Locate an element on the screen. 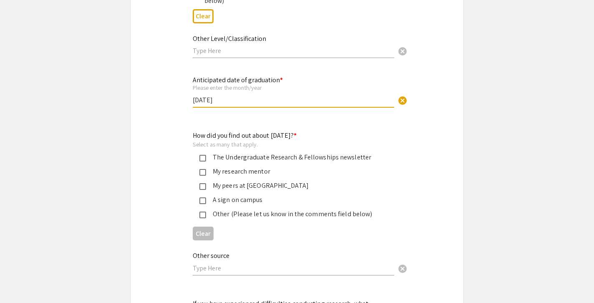 Image resolution: width=594 pixels, height=303 pixels. div: Other (Please let us know in the comments field below) is located at coordinates (294, 214).